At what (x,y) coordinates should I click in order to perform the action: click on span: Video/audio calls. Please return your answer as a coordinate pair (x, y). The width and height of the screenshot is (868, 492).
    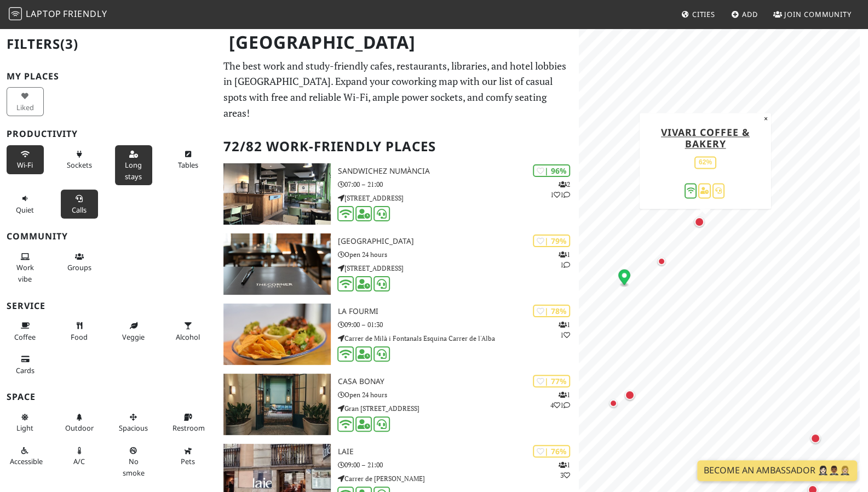
    Looking at the image, I should click on (79, 210).